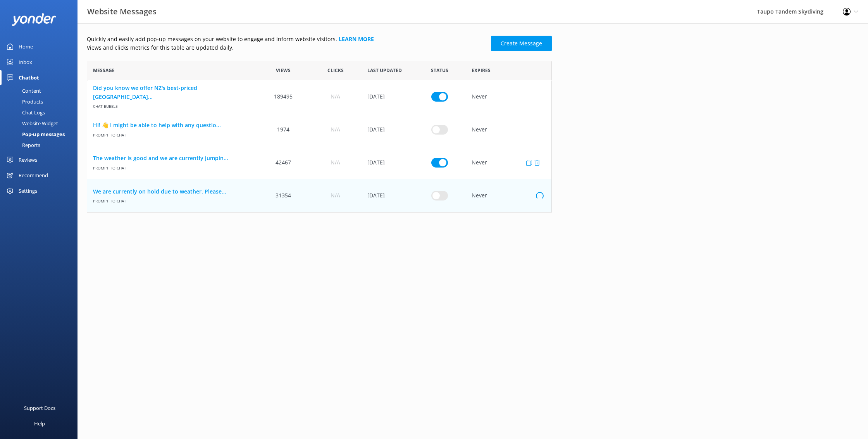 The width and height of the screenshot is (868, 439). What do you see at coordinates (283, 130) in the screenshot?
I see `div: 1974` at bounding box center [283, 130].